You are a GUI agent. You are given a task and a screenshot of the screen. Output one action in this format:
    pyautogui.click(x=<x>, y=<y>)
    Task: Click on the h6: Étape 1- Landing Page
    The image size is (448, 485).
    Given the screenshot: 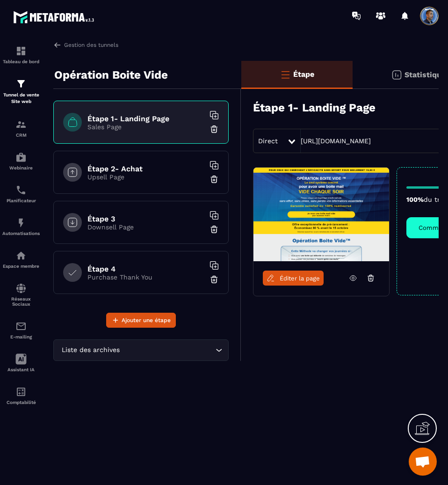 What is the action you would take?
    pyautogui.click(x=146, y=119)
    